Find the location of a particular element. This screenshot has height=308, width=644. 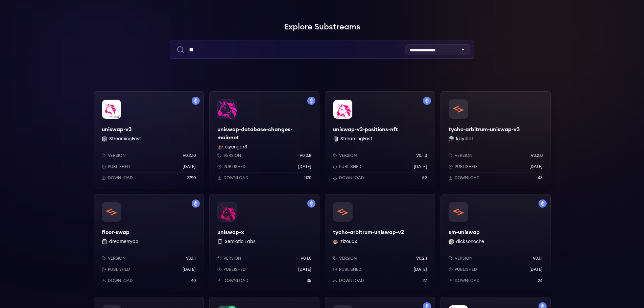

button: ciyengar3 is located at coordinates (236, 148).